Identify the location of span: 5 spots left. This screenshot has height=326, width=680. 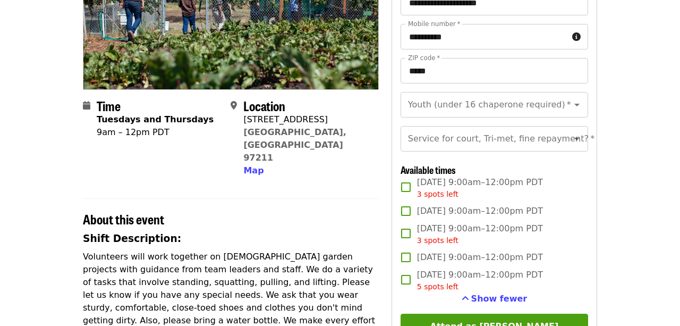
(438, 287).